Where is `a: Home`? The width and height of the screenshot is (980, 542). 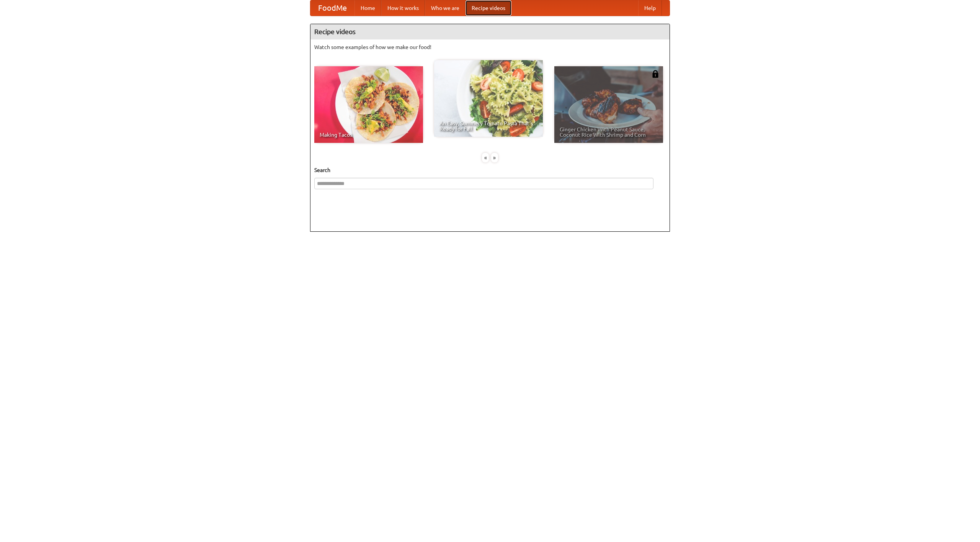 a: Home is located at coordinates (368, 8).